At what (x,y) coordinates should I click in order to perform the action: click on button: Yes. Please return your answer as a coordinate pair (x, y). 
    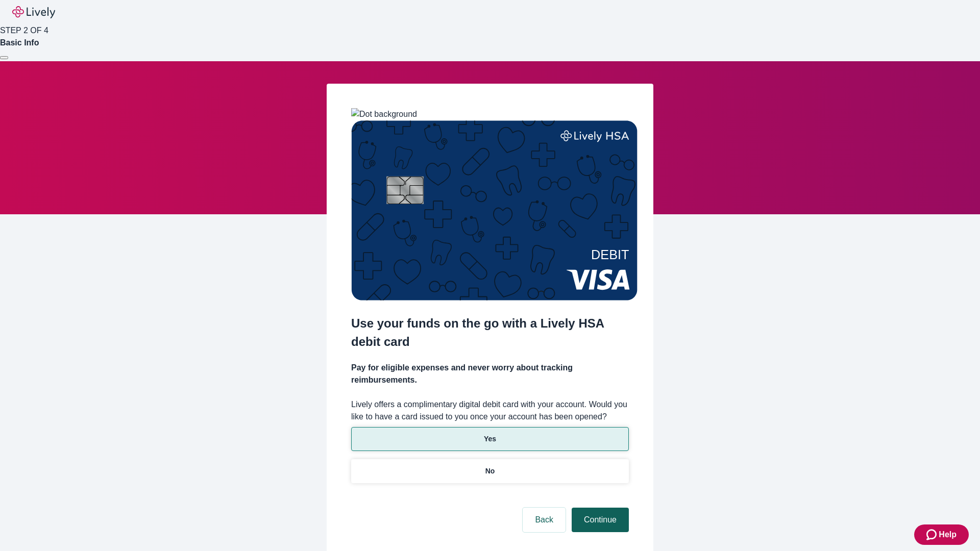
    Looking at the image, I should click on (490, 438).